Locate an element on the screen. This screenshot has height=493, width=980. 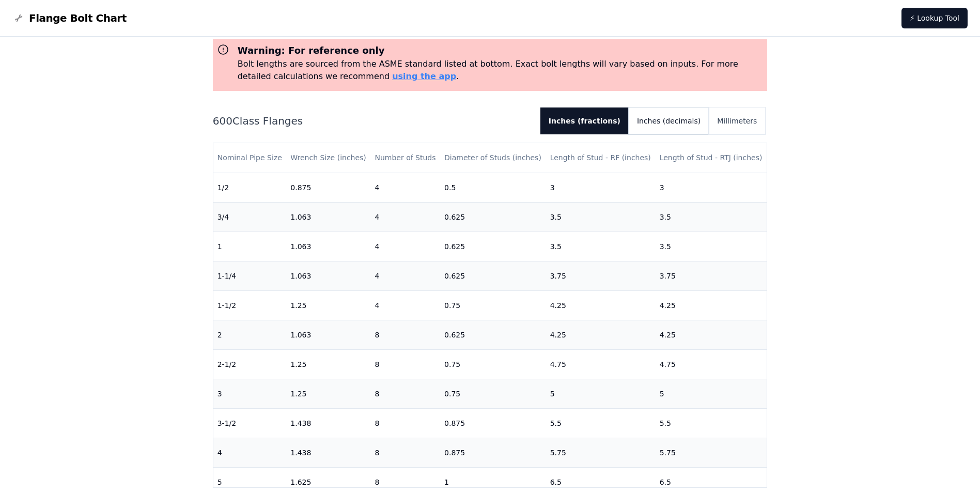
th: Nominal Pipe Size is located at coordinates (250, 158).